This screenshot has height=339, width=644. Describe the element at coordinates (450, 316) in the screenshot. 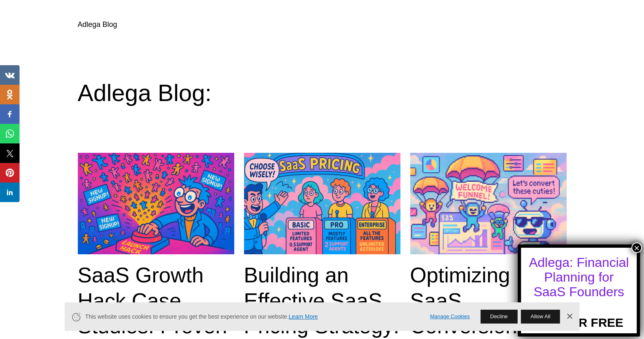

I see `a: Manage Cookies` at that location.